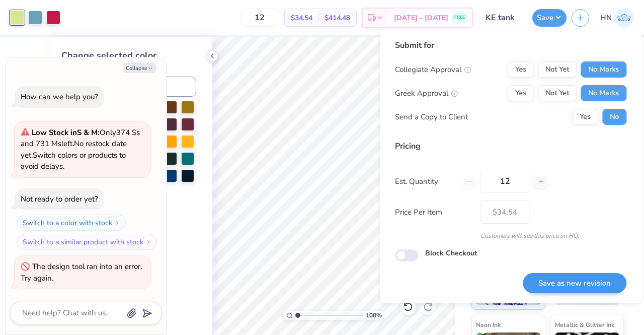  What do you see at coordinates (148, 242) in the screenshot?
I see `img: Switch to a similar product with stock` at bounding box center [148, 242].